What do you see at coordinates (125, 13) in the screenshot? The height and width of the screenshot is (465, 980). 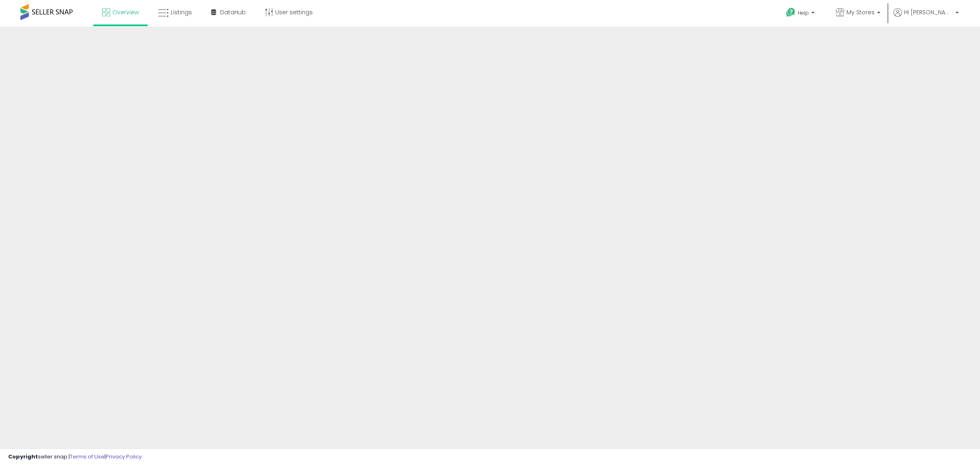 I see `span: Overview` at bounding box center [125, 13].